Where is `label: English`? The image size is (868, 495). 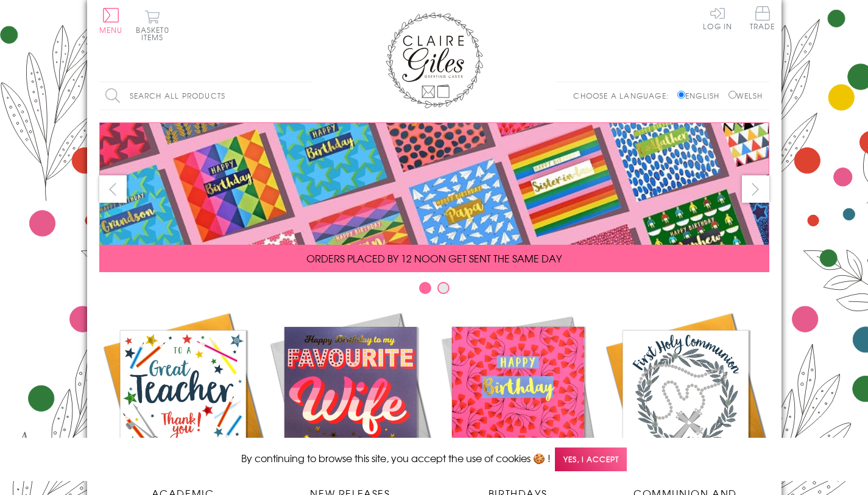 label: English is located at coordinates (701, 95).